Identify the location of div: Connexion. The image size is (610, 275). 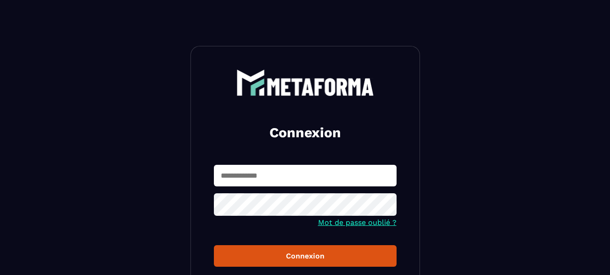
(305, 256).